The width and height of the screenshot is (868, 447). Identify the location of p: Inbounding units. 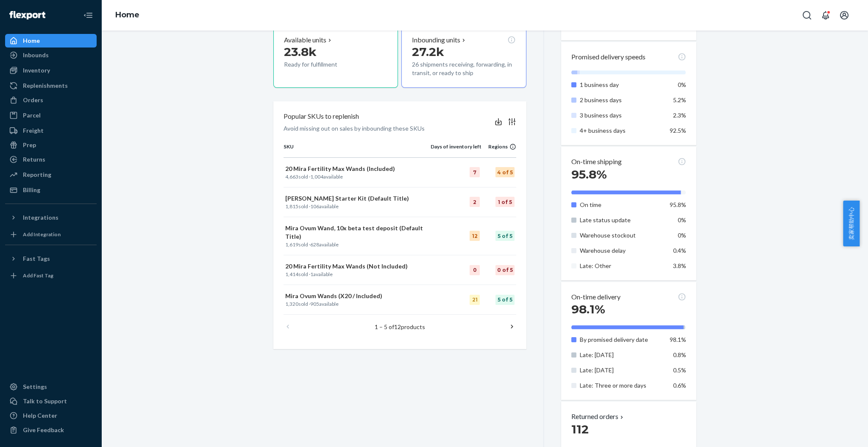
(436, 40).